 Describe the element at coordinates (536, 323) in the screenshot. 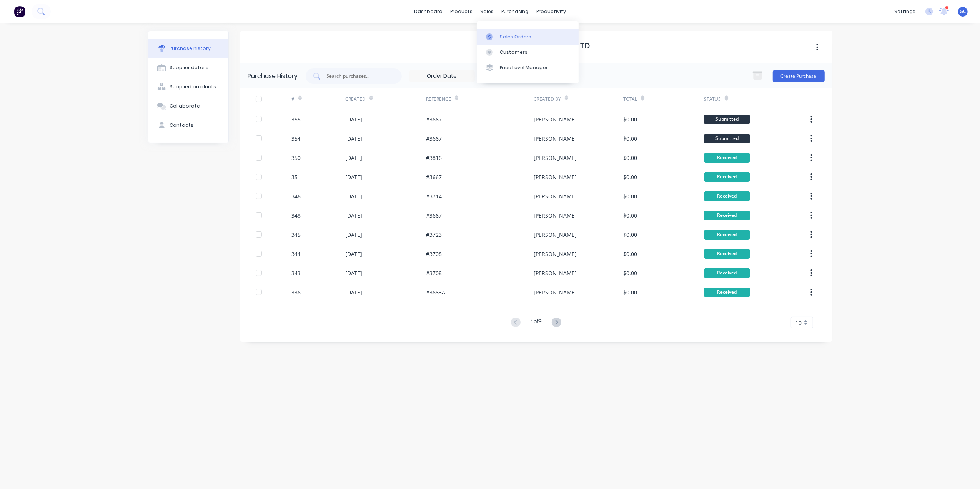

I see `div: 1 of 9` at that location.